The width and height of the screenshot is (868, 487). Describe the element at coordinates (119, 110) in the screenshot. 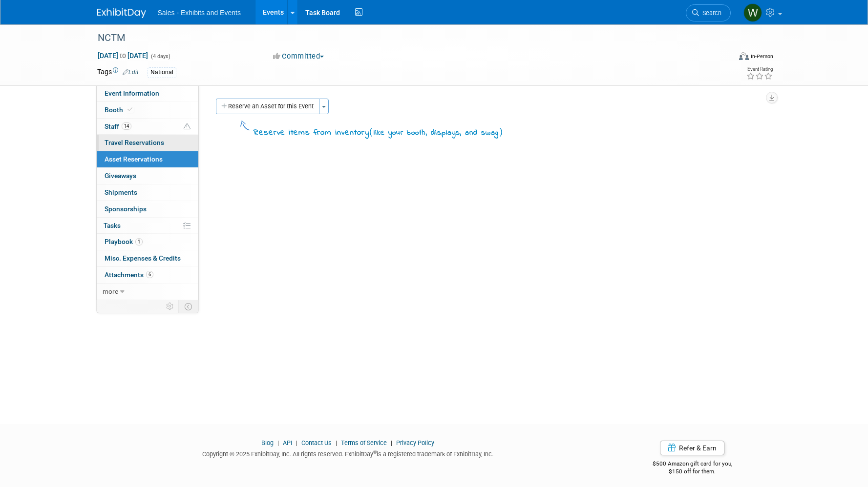

I see `span: Booth` at that location.